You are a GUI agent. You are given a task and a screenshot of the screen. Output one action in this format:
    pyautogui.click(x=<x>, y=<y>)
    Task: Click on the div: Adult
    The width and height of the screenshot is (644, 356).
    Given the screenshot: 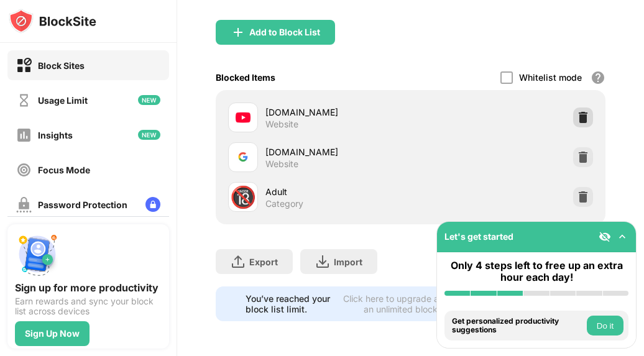 What is the action you would take?
    pyautogui.click(x=338, y=191)
    